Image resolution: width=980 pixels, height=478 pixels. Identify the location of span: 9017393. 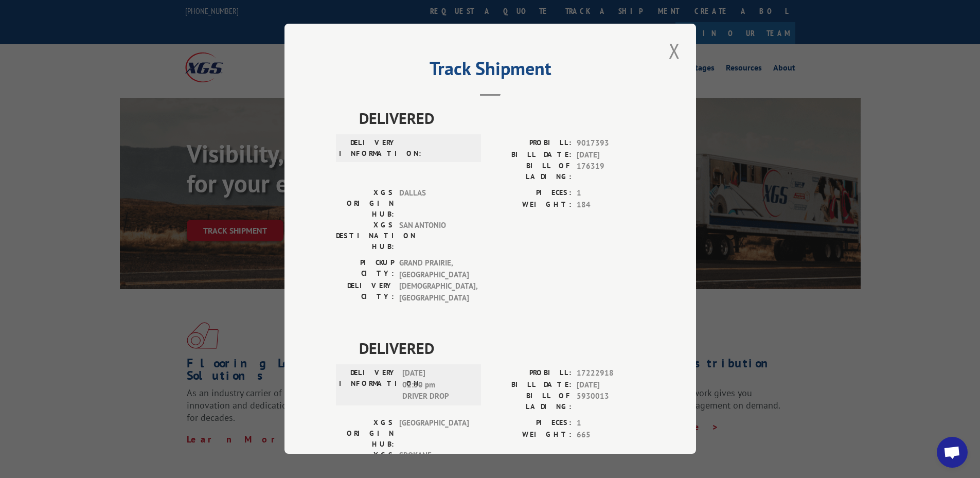
(610, 144).